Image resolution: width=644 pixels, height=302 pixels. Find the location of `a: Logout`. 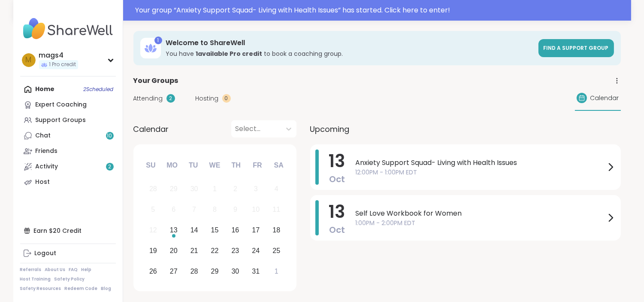

a: Logout is located at coordinates (68, 253).